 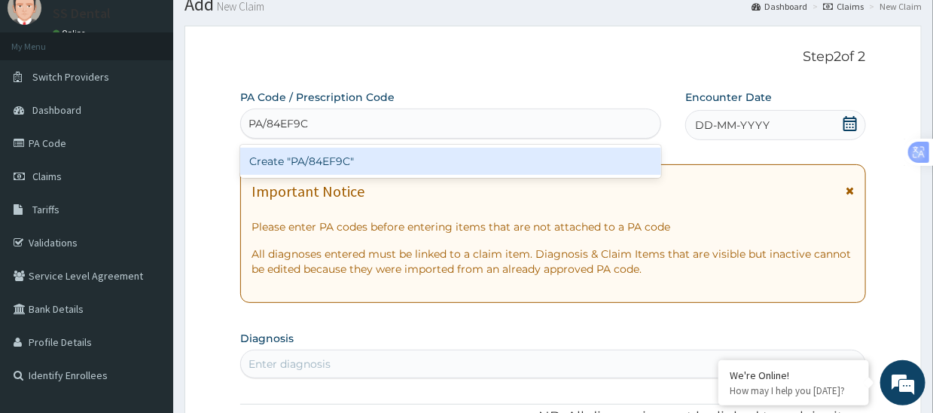 I want to click on div: Create "PA/84EF9C", so click(x=450, y=161).